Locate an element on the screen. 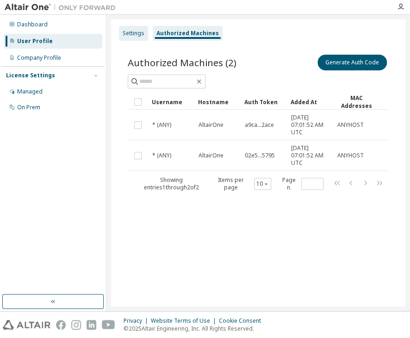  button: Generate Auth Code is located at coordinates (352, 62).